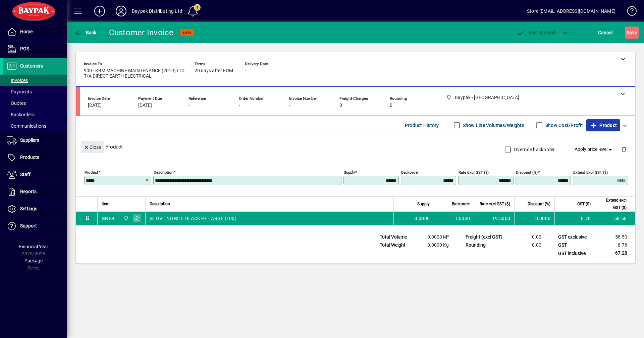  I want to click on td: GST exclusive, so click(575, 237).